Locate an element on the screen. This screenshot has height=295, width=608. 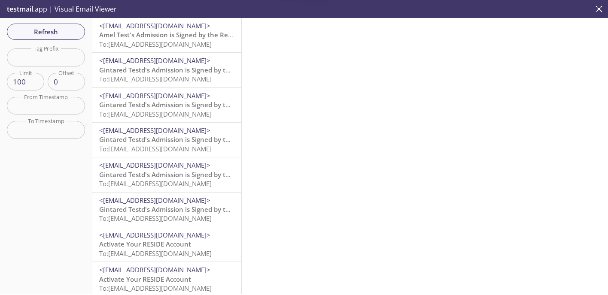
span: testmail is located at coordinates (20, 9).